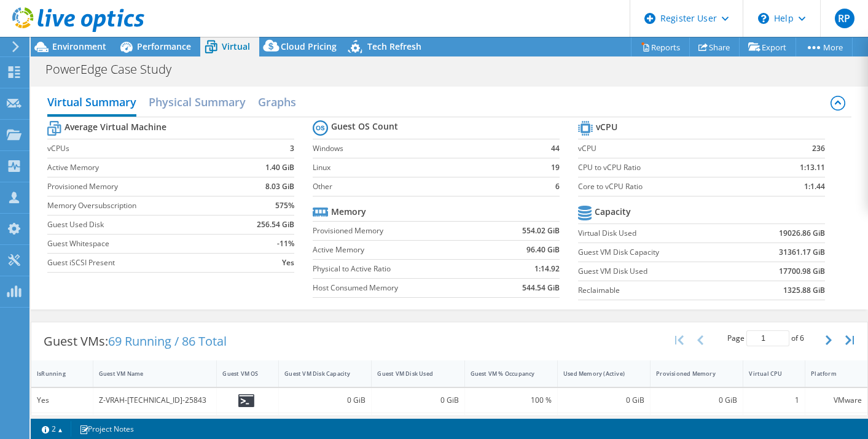  Describe the element at coordinates (660, 46) in the screenshot. I see `a: Reports` at that location.